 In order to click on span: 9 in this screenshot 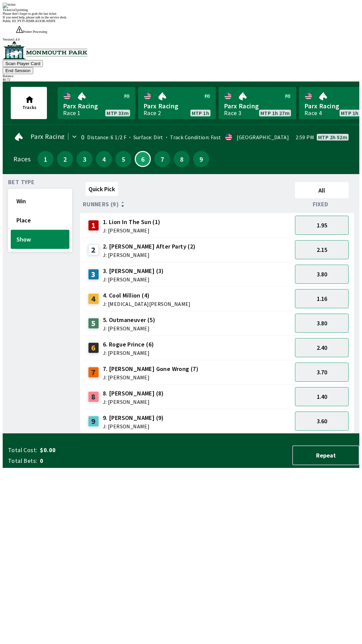, I will do `click(201, 159)`.